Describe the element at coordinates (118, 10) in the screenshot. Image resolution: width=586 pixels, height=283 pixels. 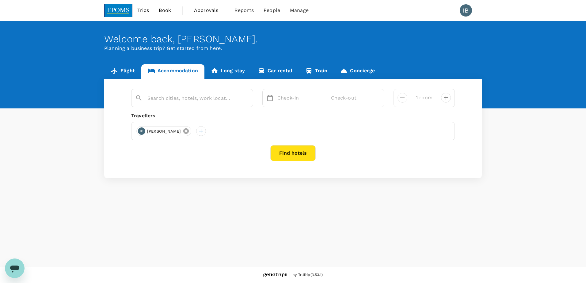
I see `img: EPOMS SDN BHD` at that location.